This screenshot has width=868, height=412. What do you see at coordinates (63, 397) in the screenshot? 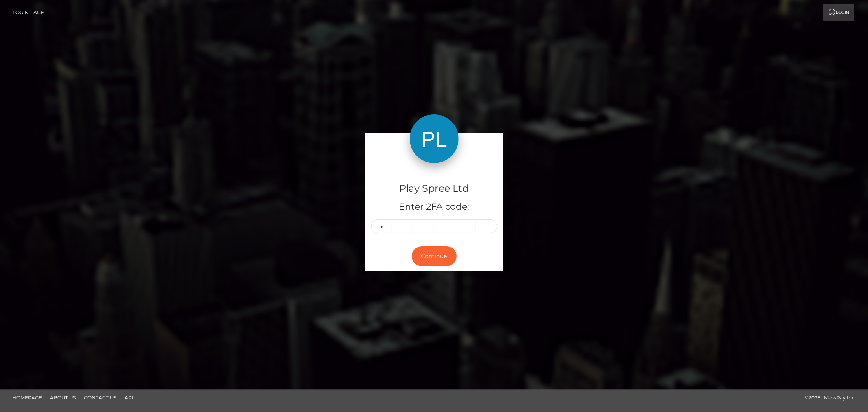
I see `a: About Us` at bounding box center [63, 397].